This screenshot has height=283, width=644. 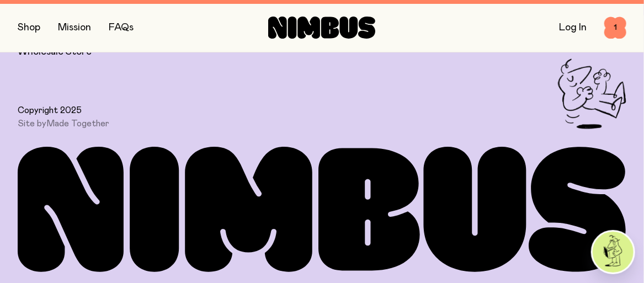 What do you see at coordinates (121, 28) in the screenshot?
I see `a: FAQs` at bounding box center [121, 28].